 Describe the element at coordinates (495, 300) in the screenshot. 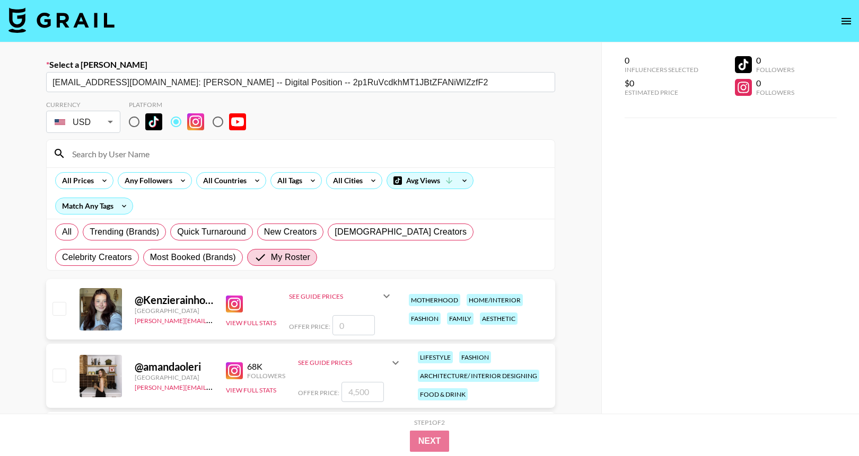

I see `div: home/interior` at that location.